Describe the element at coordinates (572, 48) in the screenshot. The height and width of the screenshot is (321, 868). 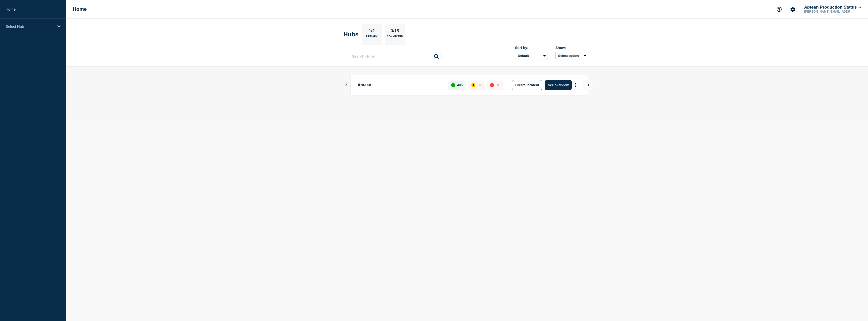
I see `div: Show:` at that location.